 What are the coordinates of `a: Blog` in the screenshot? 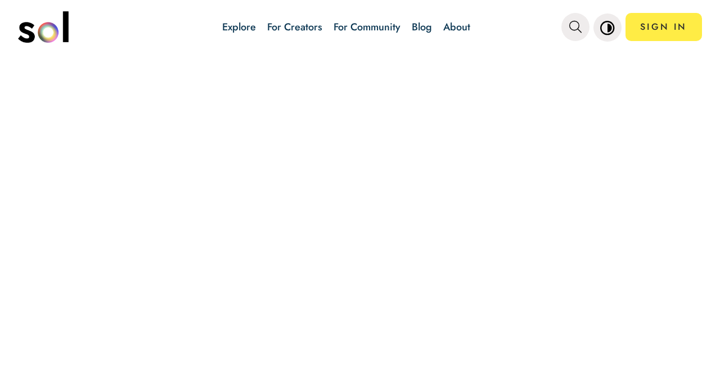 It's located at (422, 27).